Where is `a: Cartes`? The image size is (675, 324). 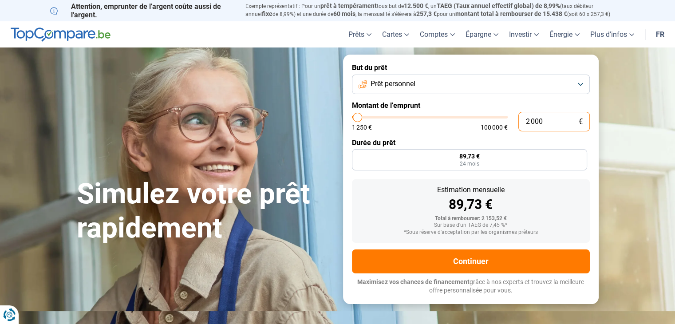
a: Cartes is located at coordinates (395, 34).